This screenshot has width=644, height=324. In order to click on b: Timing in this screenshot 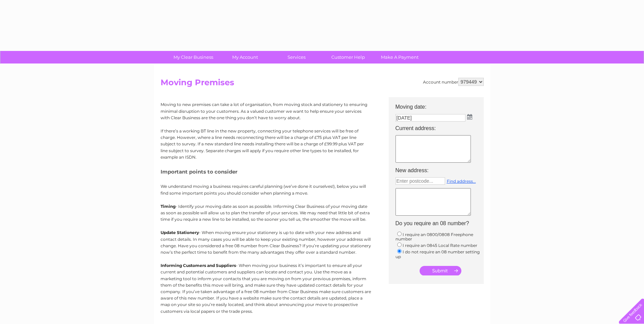, I will do `click(168, 206)`.